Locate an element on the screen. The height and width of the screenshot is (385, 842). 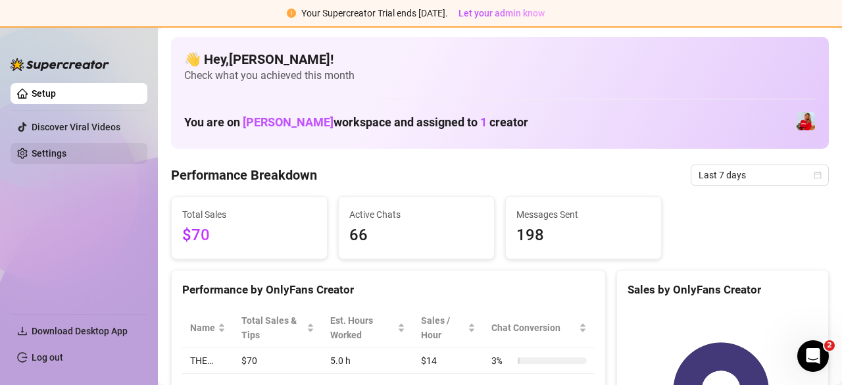
a: Setup is located at coordinates (43, 93).